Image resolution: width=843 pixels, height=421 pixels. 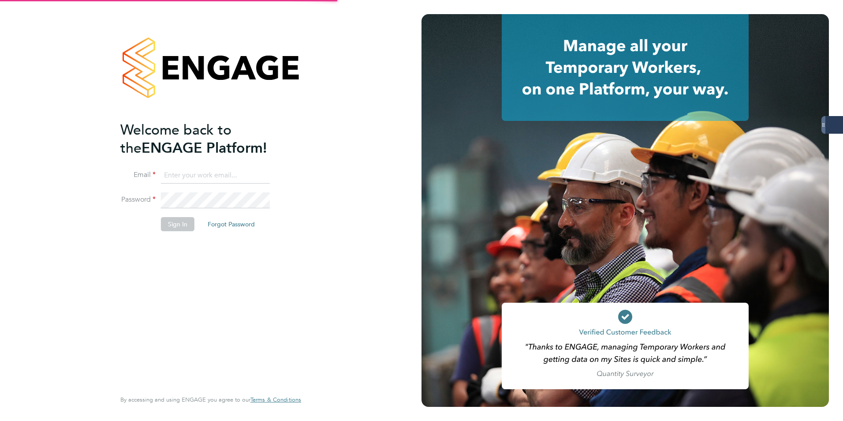 I want to click on h2: ENGAGE Platform!, so click(x=206, y=139).